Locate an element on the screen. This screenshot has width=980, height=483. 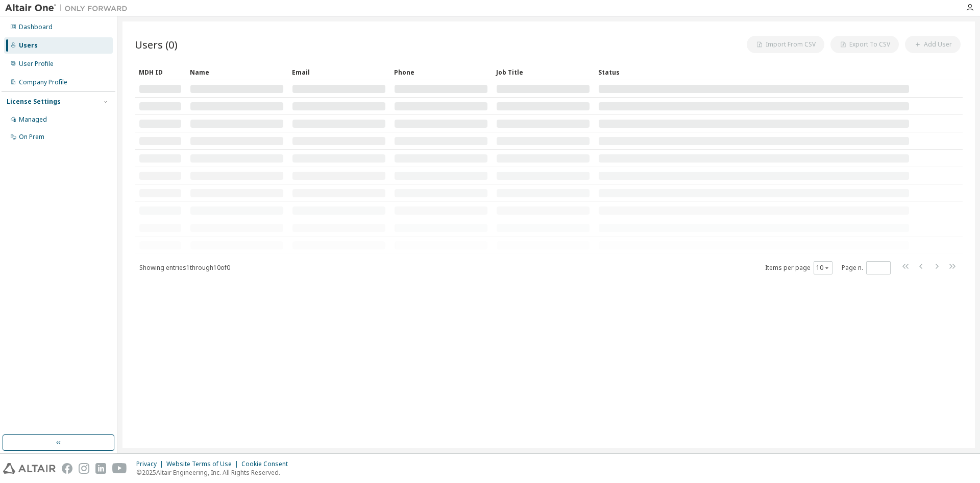
span: Items per page is located at coordinates (799, 268).